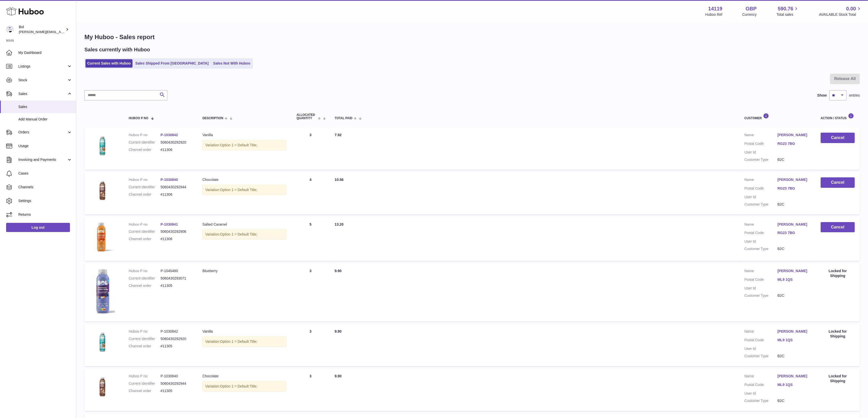 The height and width of the screenshot is (418, 868). I want to click on img: 1224_REVISEDChocolate_LowSugar_Mock.png, so click(102, 387).